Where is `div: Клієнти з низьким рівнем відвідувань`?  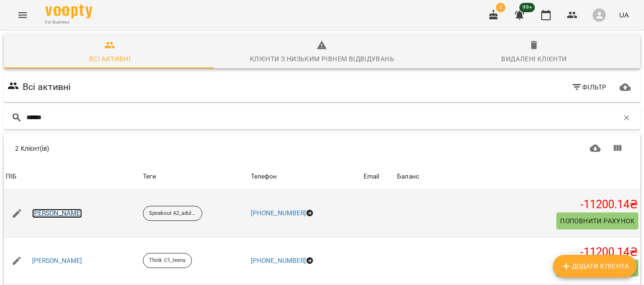 div: Клієнти з низьким рівнем відвідувань is located at coordinates (322, 59).